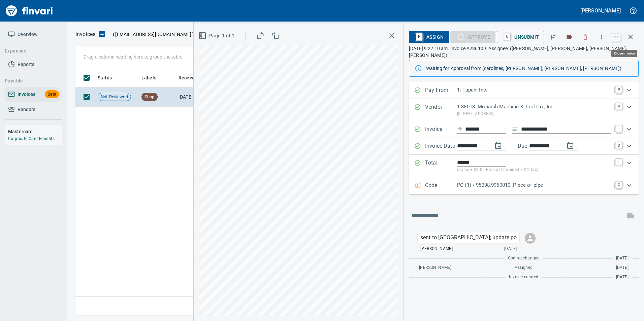 This screenshot has height=321, width=644. Describe the element at coordinates (26, 109) in the screenshot. I see `span: Vendors` at that location.